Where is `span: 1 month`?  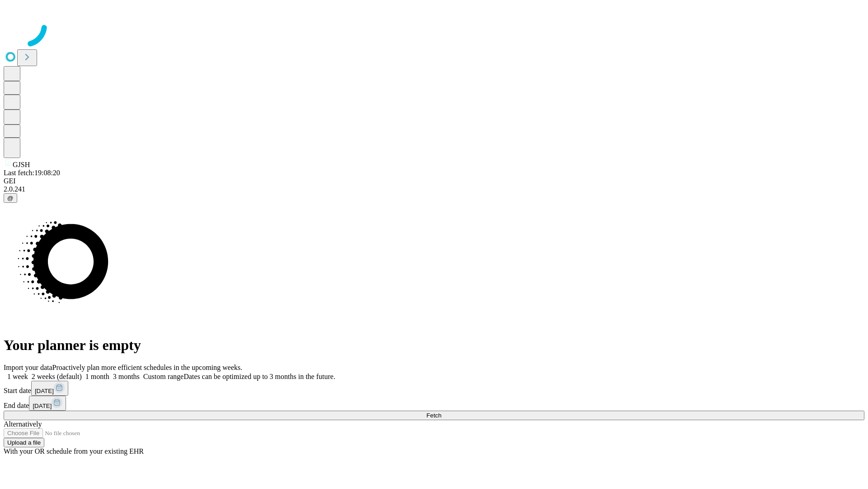 span: 1 month is located at coordinates (97, 376).